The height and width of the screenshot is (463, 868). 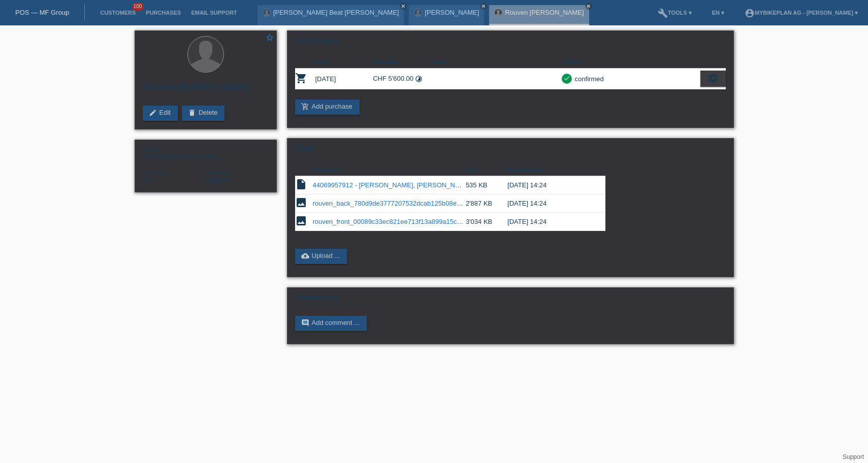 What do you see at coordinates (160, 113) in the screenshot?
I see `a: editEdit` at bounding box center [160, 113].